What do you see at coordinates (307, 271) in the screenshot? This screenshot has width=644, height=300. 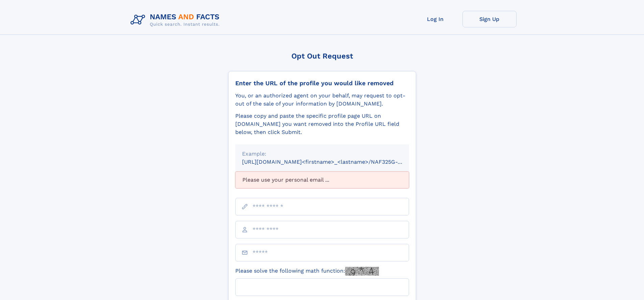 I see `label: Please solve the following math function:` at bounding box center [307, 271].